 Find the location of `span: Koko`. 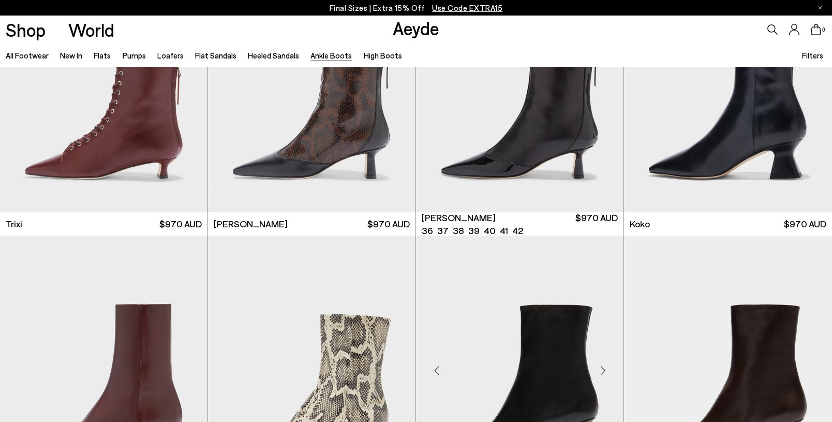

span: Koko is located at coordinates (640, 224).